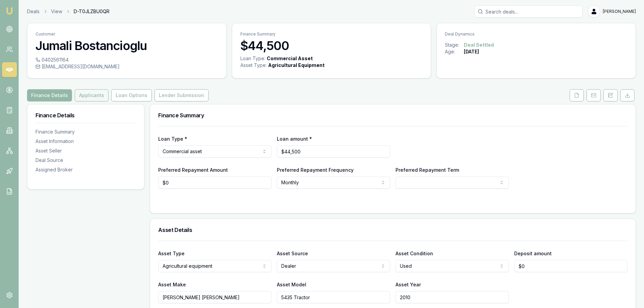 The width and height of the screenshot is (644, 308). Describe the element at coordinates (127, 34) in the screenshot. I see `p: Customer` at that location.